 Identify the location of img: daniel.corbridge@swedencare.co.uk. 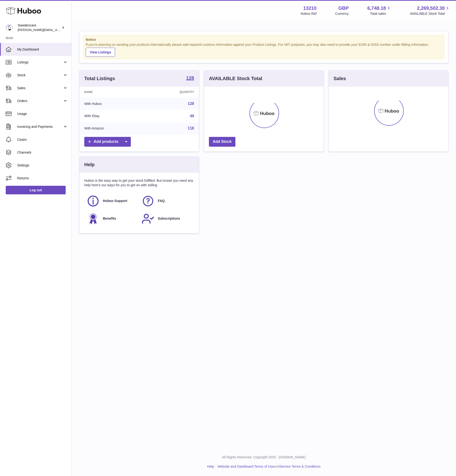
(9, 28).